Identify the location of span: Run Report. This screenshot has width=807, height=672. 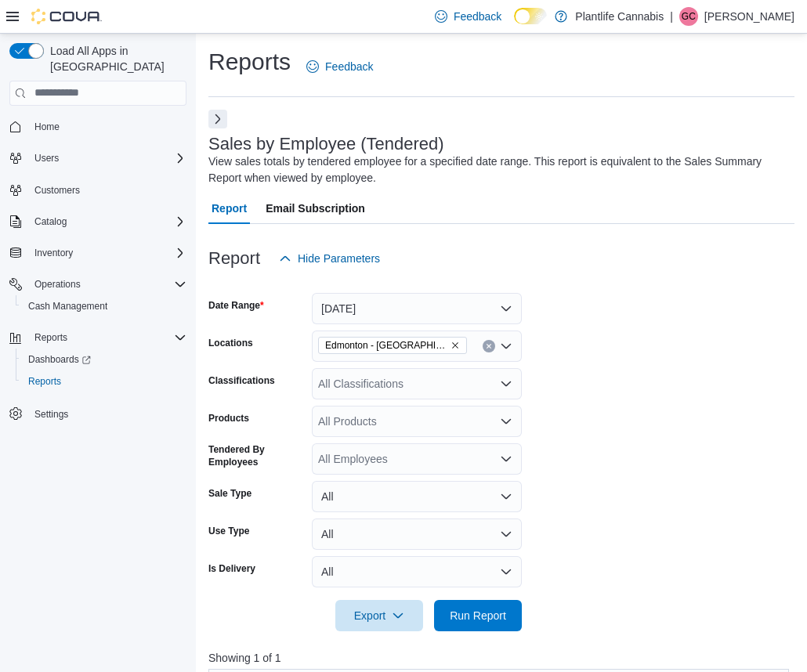
(478, 615).